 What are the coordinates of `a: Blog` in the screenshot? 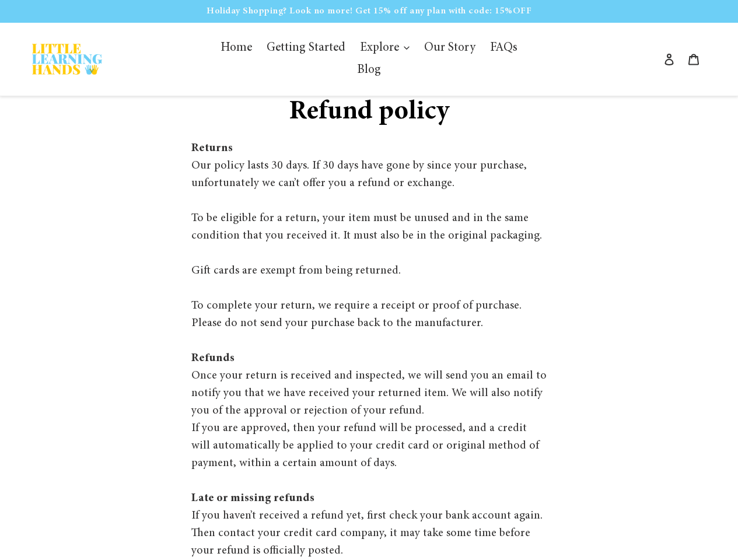 It's located at (369, 71).